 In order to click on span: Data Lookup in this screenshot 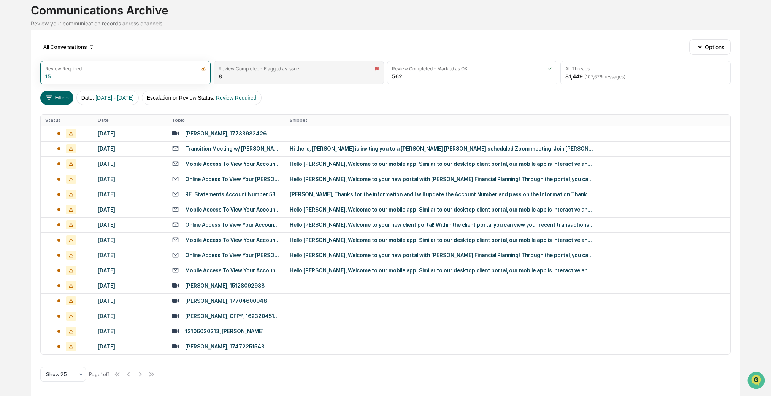, I will do `click(32, 114)`.